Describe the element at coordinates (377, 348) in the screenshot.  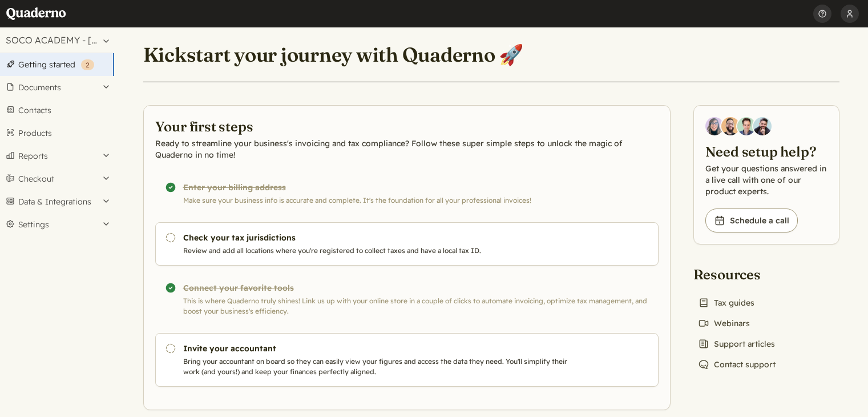
I see `h3: Invite your accountant` at that location.